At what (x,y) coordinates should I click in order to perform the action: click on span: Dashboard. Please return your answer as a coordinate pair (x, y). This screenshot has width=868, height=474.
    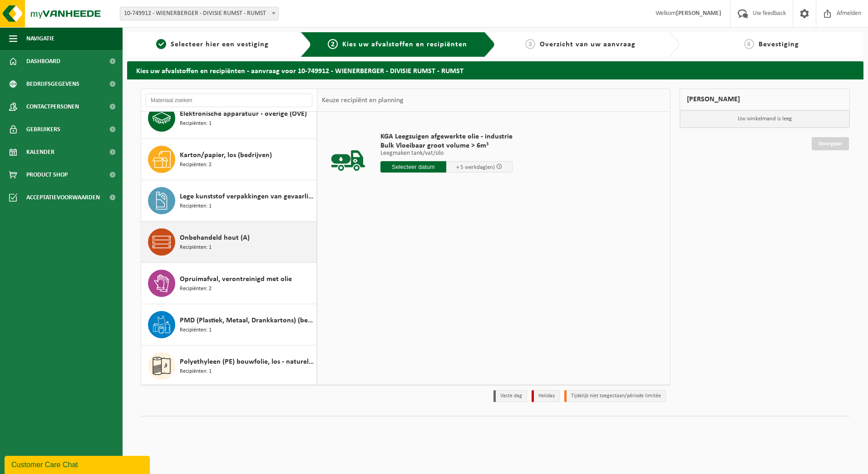
    Looking at the image, I should click on (43, 61).